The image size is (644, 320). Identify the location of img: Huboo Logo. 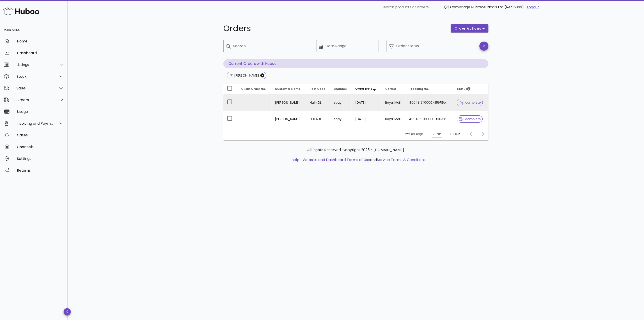
(21, 11).